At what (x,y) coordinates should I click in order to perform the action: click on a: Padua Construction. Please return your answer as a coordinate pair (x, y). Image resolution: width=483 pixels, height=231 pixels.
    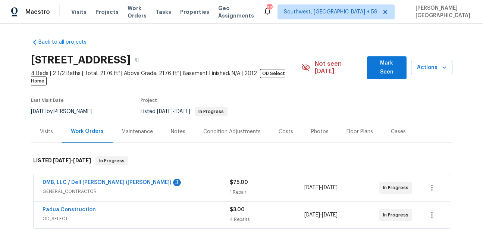
    Looking at the image, I should click on (69, 210).